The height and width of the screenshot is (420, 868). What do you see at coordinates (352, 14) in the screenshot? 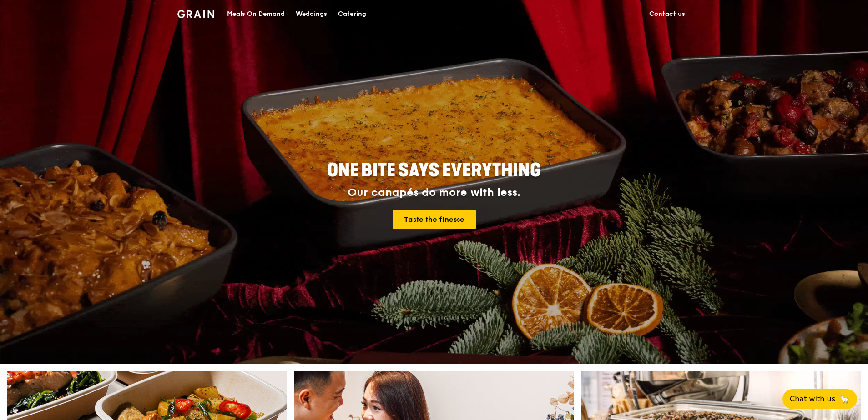
I see `div: Catering` at bounding box center [352, 14].